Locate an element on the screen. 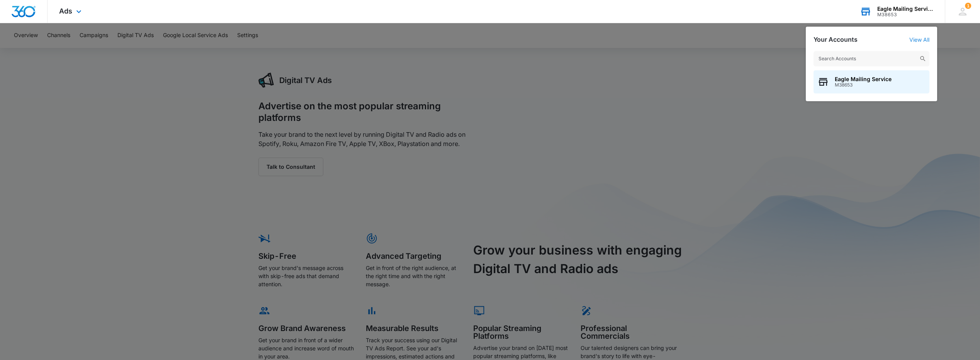  span: M38653 is located at coordinates (863, 85).